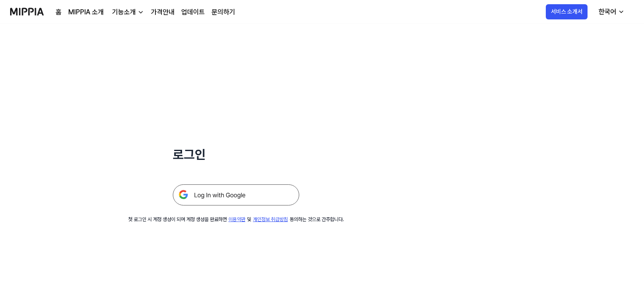 The height and width of the screenshot is (308, 644). I want to click on h1: 로그인, so click(236, 154).